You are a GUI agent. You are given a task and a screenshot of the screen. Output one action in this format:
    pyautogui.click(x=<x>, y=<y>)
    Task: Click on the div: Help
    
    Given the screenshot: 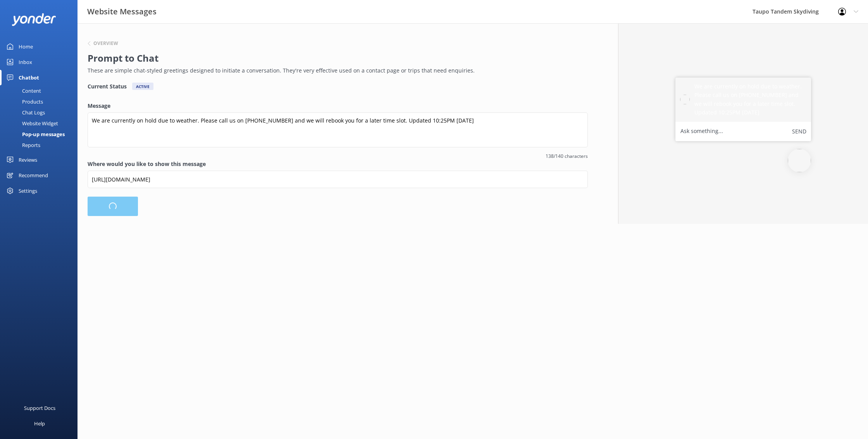 What is the action you would take?
    pyautogui.click(x=40, y=423)
    